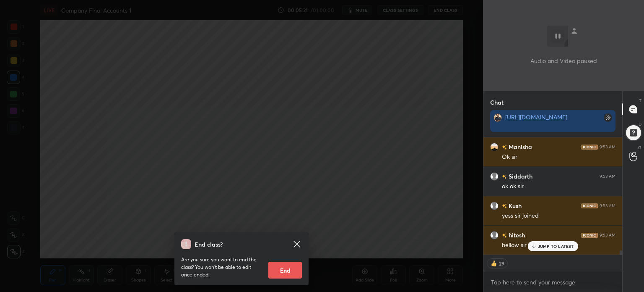 The image size is (644, 292). I want to click on h6: Siddarth, so click(519, 176).